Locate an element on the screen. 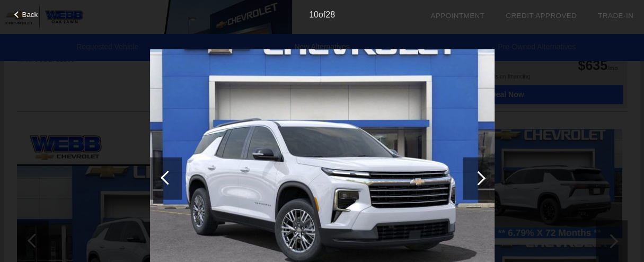 Image resolution: width=644 pixels, height=262 pixels. a: Trade-In is located at coordinates (615, 15).